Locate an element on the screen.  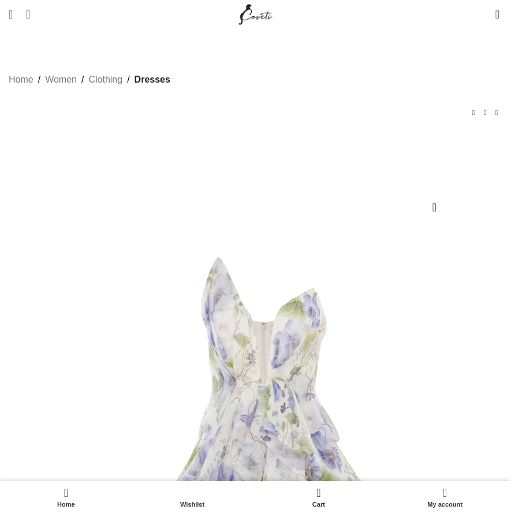
a: Search is located at coordinates (24, 14).